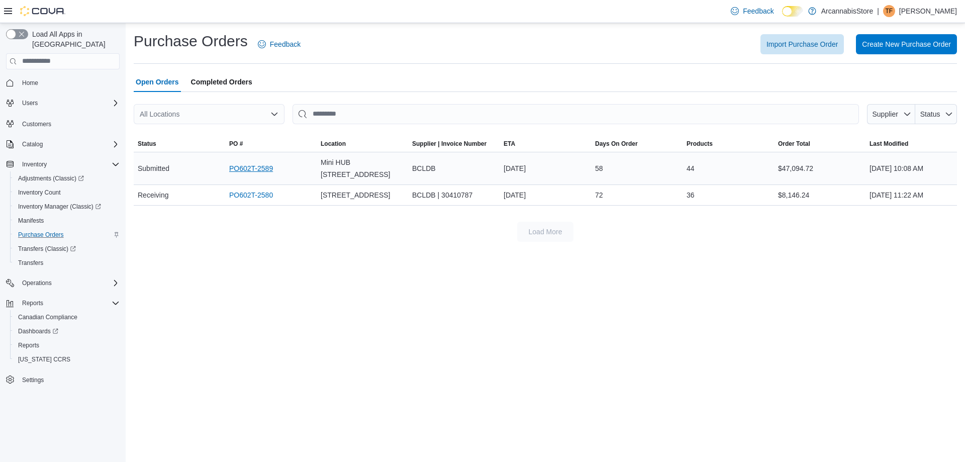 This screenshot has width=965, height=462. Describe the element at coordinates (575, 114) in the screenshot. I see `input: This is a search bar. After typing your query, hit enter to filter the results lower in the page.` at that location.